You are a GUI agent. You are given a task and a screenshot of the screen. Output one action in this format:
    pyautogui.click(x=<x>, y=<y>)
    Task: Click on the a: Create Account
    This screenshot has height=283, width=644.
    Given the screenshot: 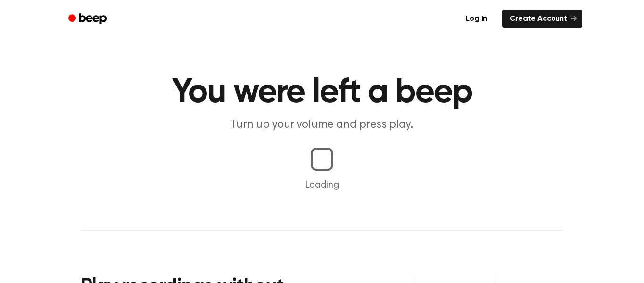 What is the action you would take?
    pyautogui.click(x=542, y=19)
    